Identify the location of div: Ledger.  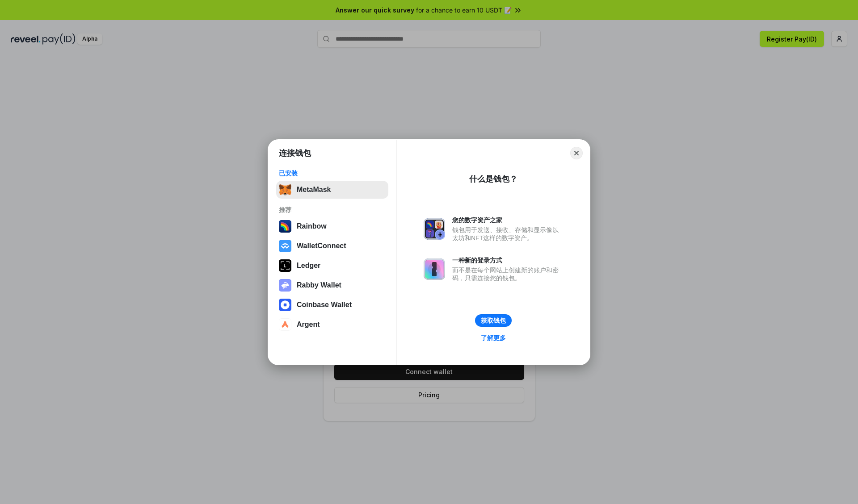
(309, 266).